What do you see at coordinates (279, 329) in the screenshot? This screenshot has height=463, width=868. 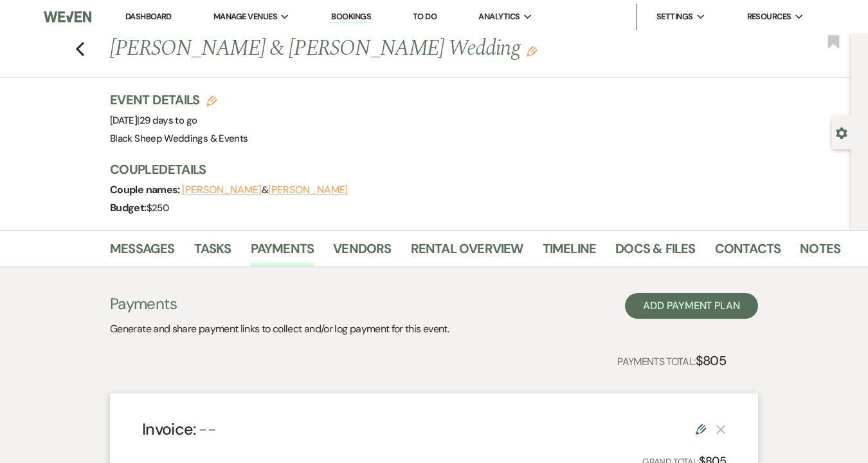 I see `p: Generate and share payment links to collect and/or log payment for this event.` at bounding box center [279, 329].